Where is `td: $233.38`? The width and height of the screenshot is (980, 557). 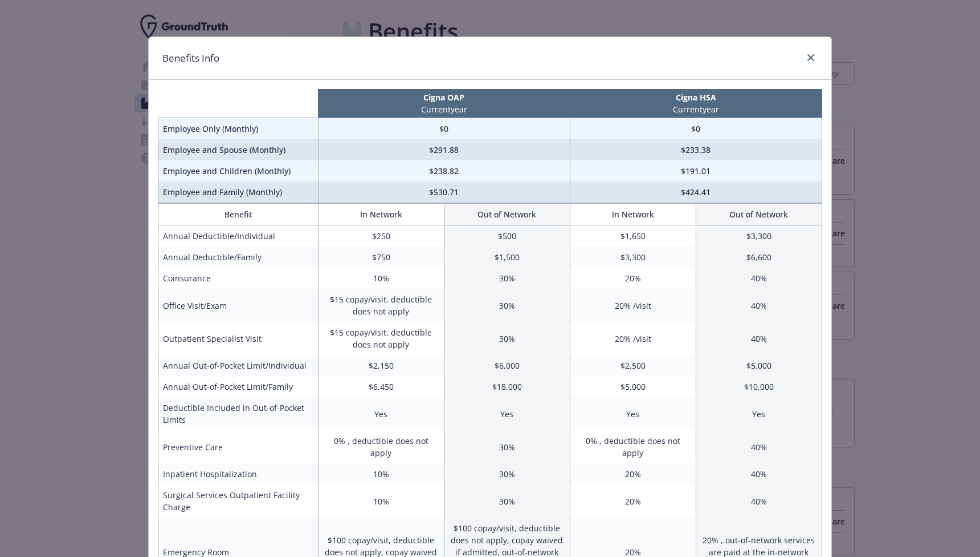 td: $233.38 is located at coordinates (696, 150).